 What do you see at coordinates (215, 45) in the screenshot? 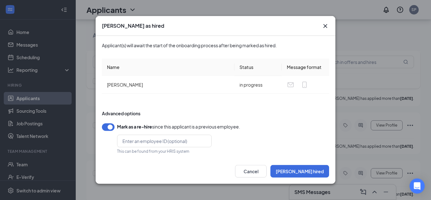
I see `div: Applicant(s) will await the start of the onboarding process after being marked as hired.` at bounding box center [215, 45].